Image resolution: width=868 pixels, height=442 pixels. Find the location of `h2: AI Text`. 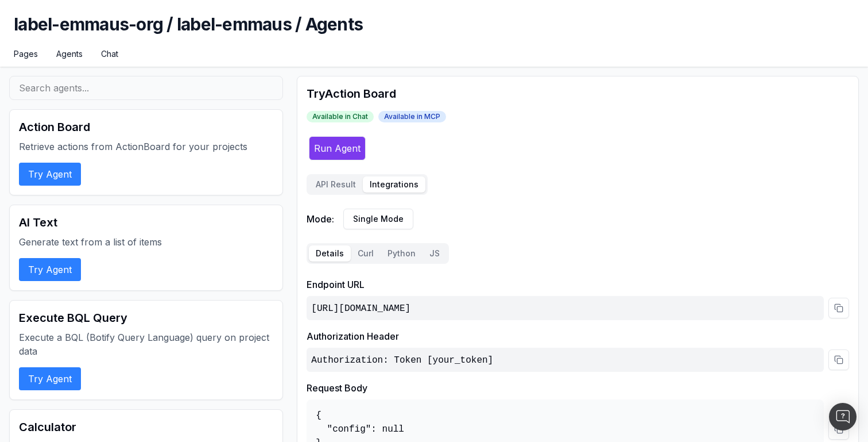

h2: AI Text is located at coordinates (146, 223).